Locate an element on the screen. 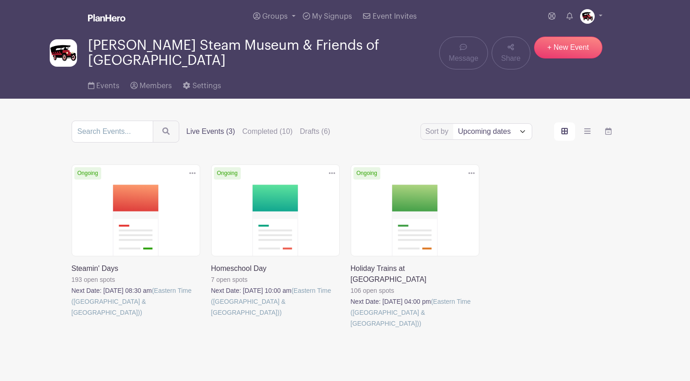 The image size is (690, 381). span: Settings is located at coordinates (207, 86).